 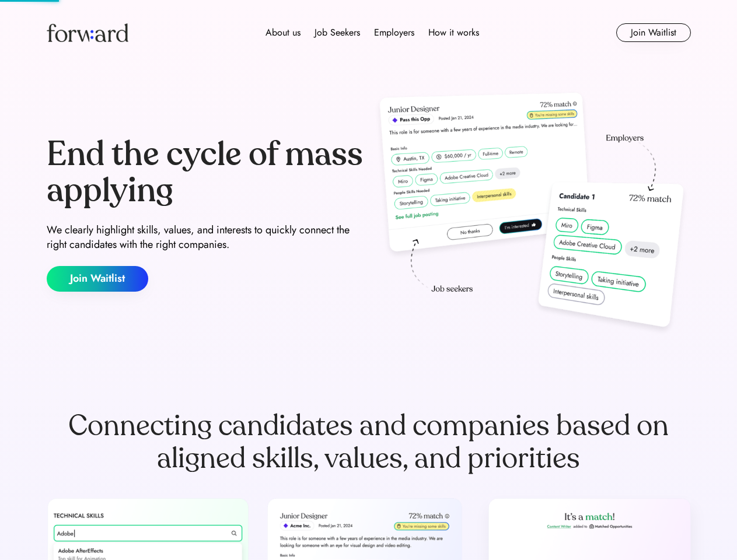 I want to click on img: Forward logo, so click(x=87, y=33).